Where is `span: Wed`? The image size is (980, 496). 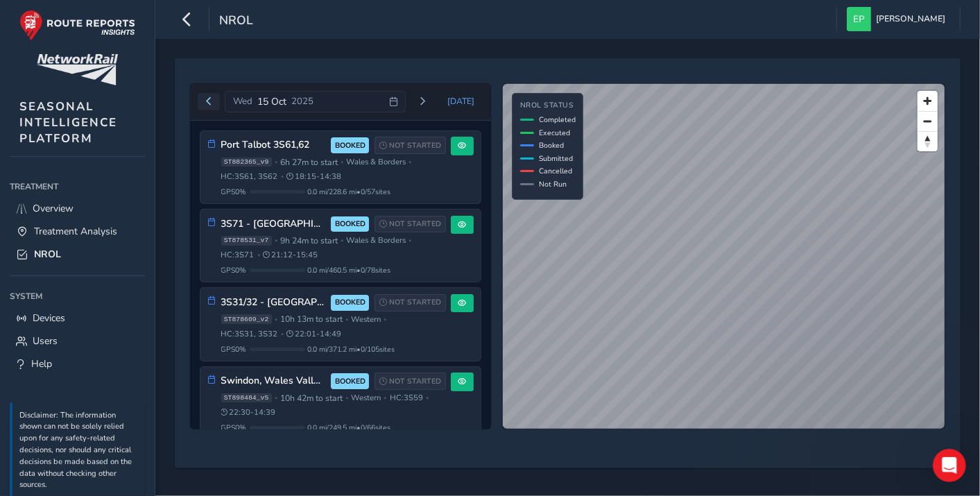
span: Wed is located at coordinates (243, 101).